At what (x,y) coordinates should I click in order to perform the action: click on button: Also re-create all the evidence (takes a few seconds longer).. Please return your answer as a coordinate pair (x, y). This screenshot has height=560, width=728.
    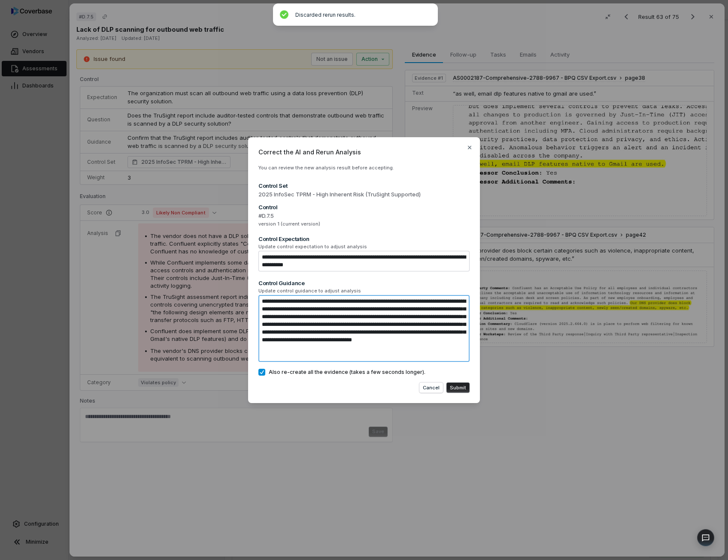
    Looking at the image, I should click on (262, 372).